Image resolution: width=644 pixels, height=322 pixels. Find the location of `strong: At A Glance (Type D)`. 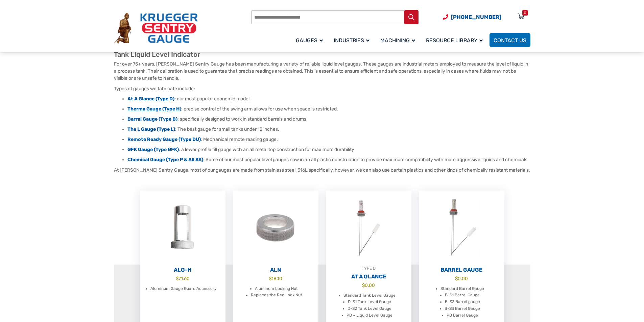

strong: At A Glance (Type D) is located at coordinates (151, 99).